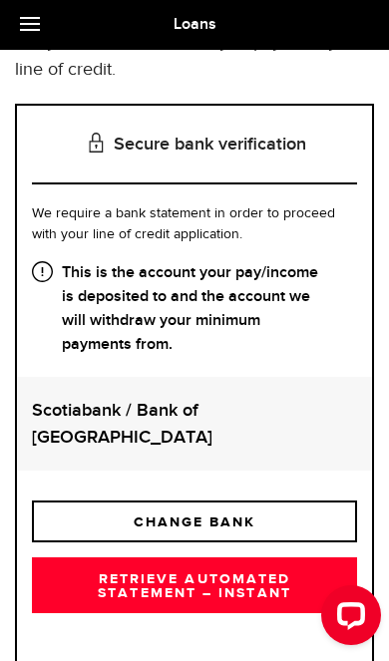 This screenshot has width=389, height=661. I want to click on h3: Secure bank verification, so click(194, 145).